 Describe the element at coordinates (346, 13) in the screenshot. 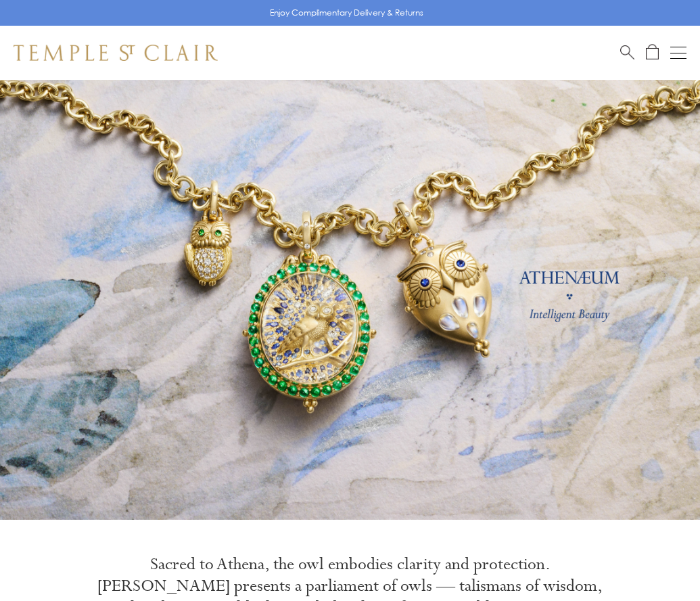

I see `p: Enjoy Complimentary Delivery & Returns` at that location.